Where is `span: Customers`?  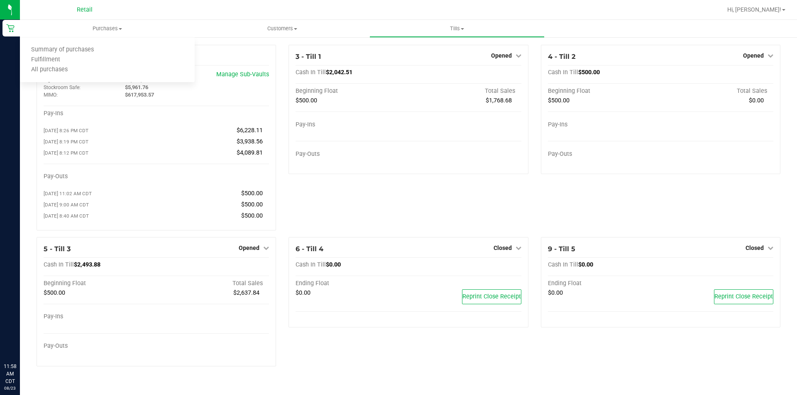
span: Customers is located at coordinates (282, 29).